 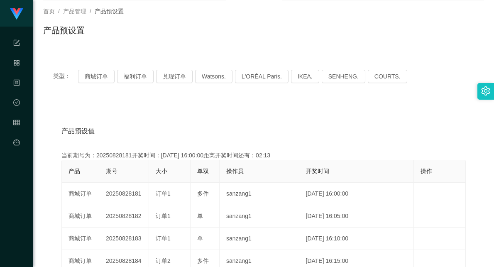 I want to click on button: IKEA., so click(x=305, y=76).